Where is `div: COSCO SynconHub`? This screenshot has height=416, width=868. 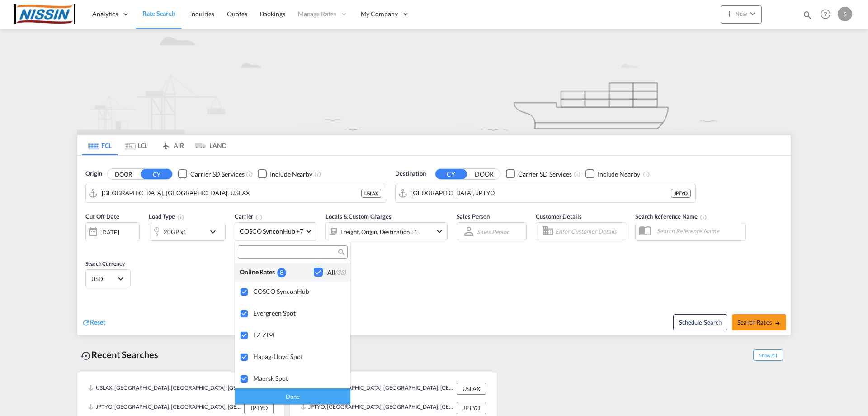 div: COSCO SynconHub is located at coordinates (298, 291).